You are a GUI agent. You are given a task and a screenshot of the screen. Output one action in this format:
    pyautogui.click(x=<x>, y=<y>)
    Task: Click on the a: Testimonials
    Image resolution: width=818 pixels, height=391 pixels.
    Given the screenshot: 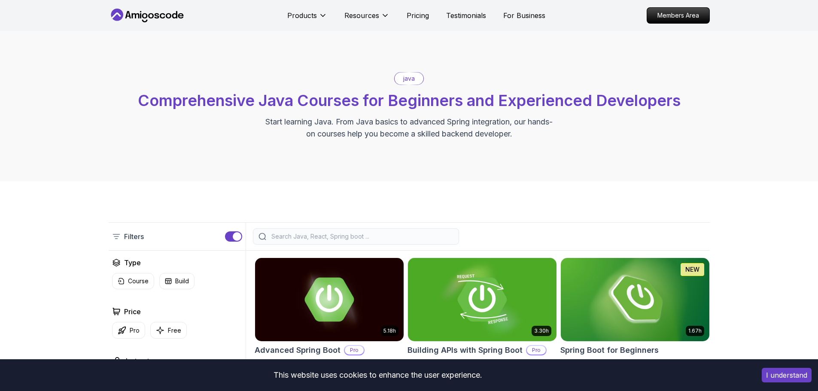 What is the action you would take?
    pyautogui.click(x=466, y=15)
    